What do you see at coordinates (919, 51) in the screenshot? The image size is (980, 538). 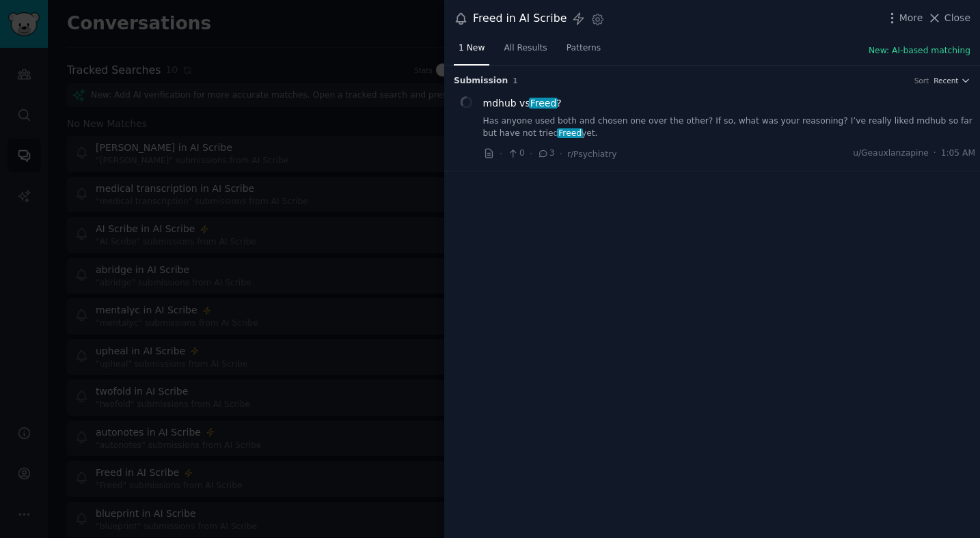 I see `button: New: AI-based matching` at bounding box center [919, 51].